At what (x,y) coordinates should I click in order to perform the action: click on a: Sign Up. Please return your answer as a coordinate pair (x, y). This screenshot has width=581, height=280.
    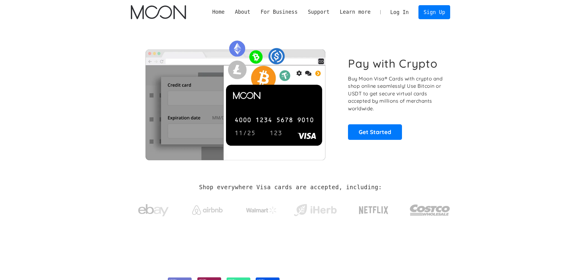
    Looking at the image, I should click on (435, 12).